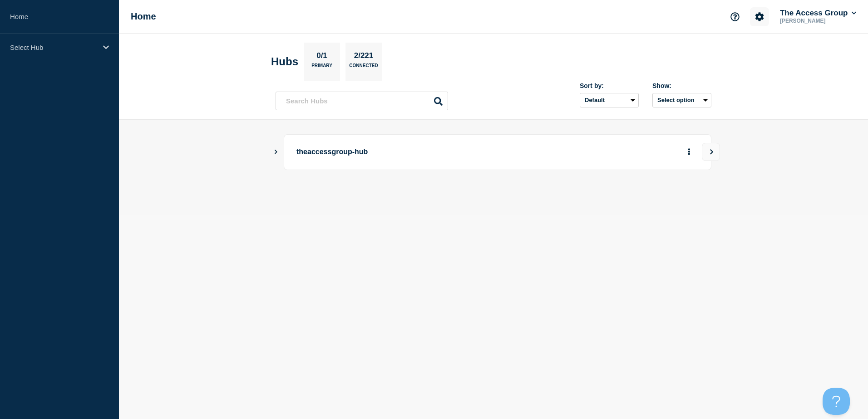  Describe the element at coordinates (609, 86) in the screenshot. I see `div: Sort by:` at that location.